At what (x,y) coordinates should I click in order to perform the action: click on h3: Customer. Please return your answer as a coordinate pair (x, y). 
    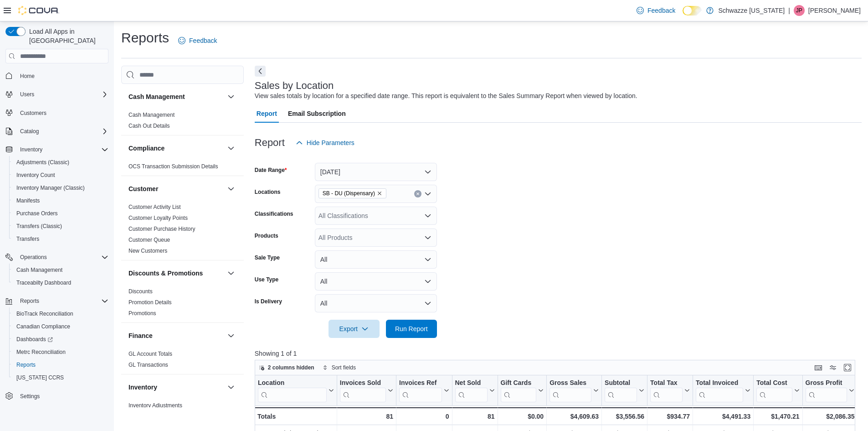
    Looking at the image, I should click on (143, 189).